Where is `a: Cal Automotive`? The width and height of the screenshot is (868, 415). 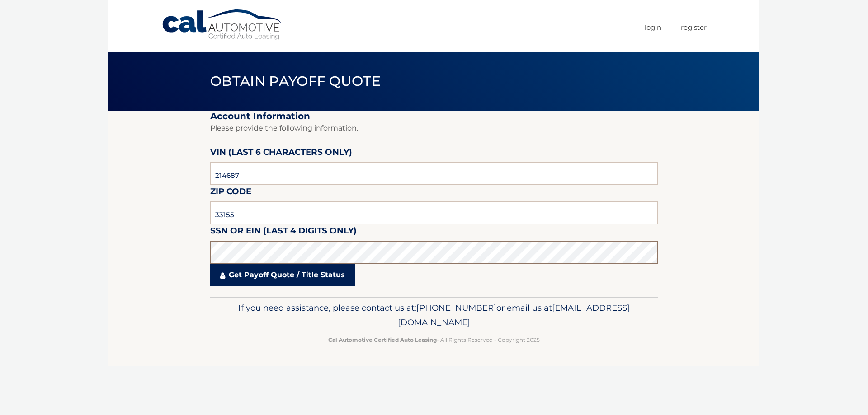 a: Cal Automotive is located at coordinates (222, 24).